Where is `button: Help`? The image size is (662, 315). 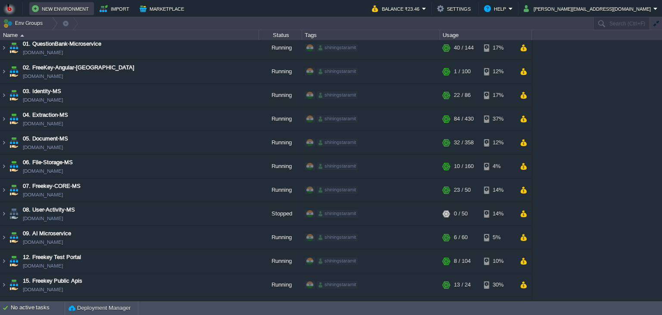 button: Help is located at coordinates (496, 9).